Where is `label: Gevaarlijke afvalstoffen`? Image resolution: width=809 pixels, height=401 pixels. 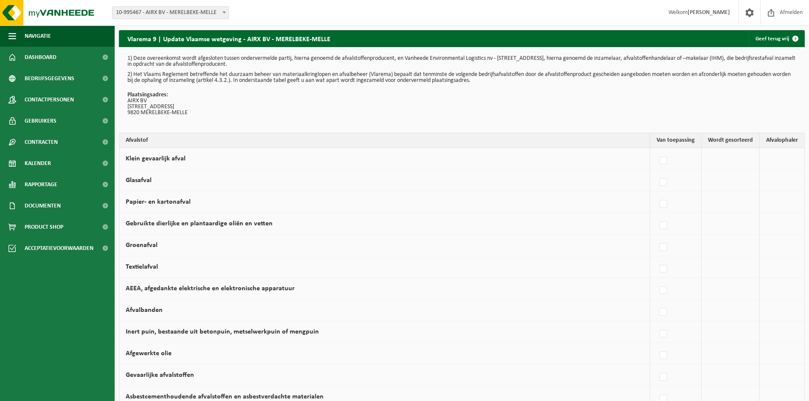 label: Gevaarlijke afvalstoffen is located at coordinates (160, 375).